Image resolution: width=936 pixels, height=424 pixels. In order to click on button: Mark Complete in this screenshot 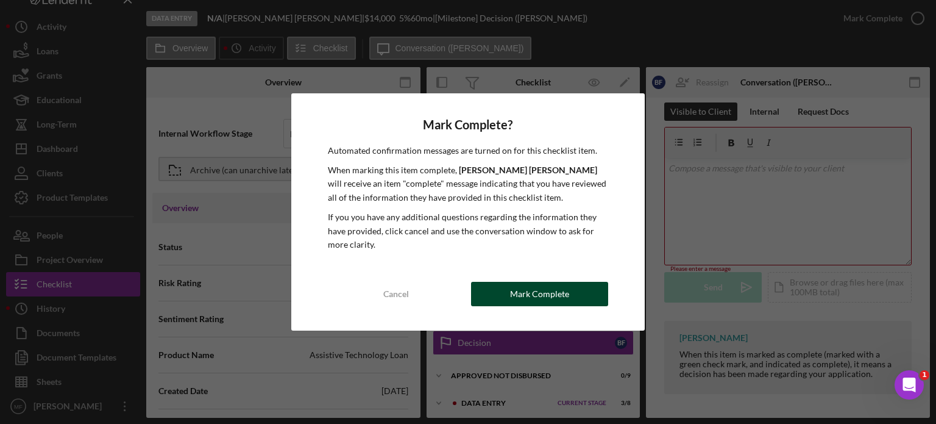, I will do `click(539, 294)`.